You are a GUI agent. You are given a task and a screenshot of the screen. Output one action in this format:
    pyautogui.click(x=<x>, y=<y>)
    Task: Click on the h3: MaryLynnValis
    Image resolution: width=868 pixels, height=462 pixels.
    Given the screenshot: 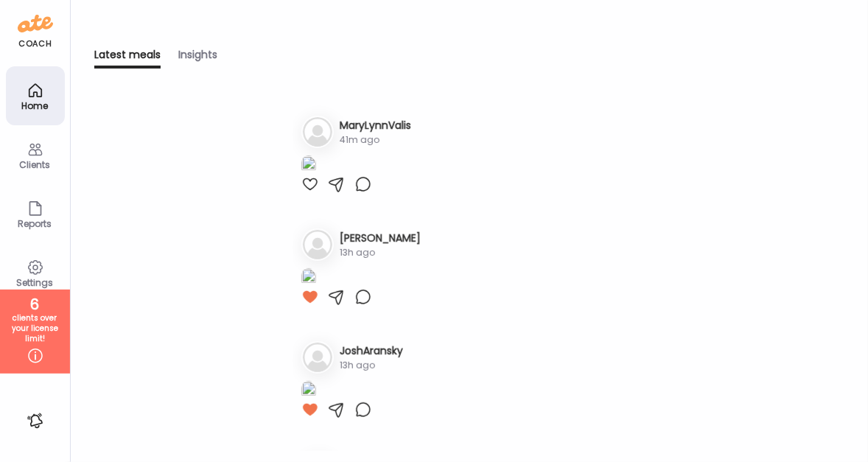 What is the action you would take?
    pyautogui.click(x=375, y=125)
    